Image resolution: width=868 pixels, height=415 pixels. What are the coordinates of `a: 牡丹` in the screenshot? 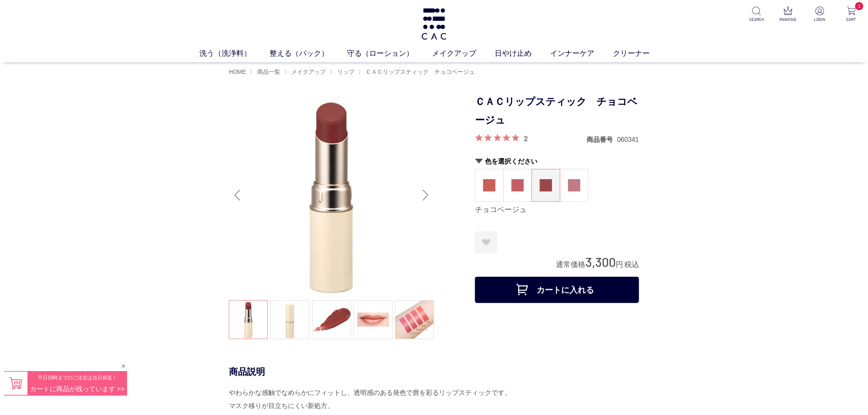 It's located at (518, 185).